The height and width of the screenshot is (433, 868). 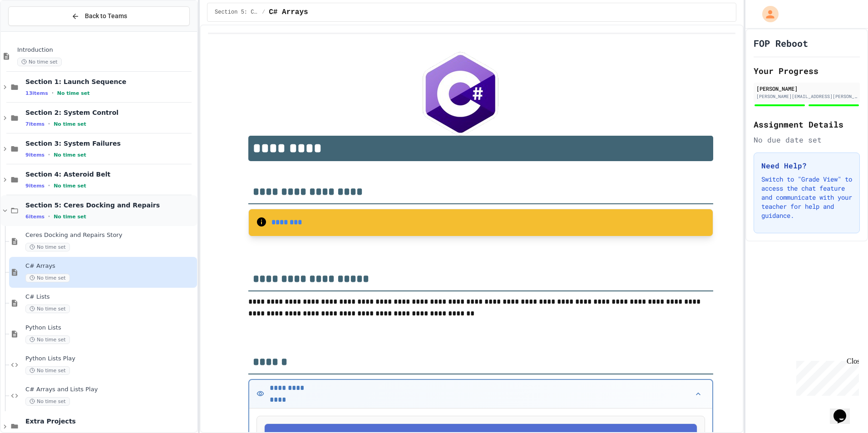 What do you see at coordinates (111, 358) in the screenshot?
I see `span: Python Lists Play` at bounding box center [111, 358].